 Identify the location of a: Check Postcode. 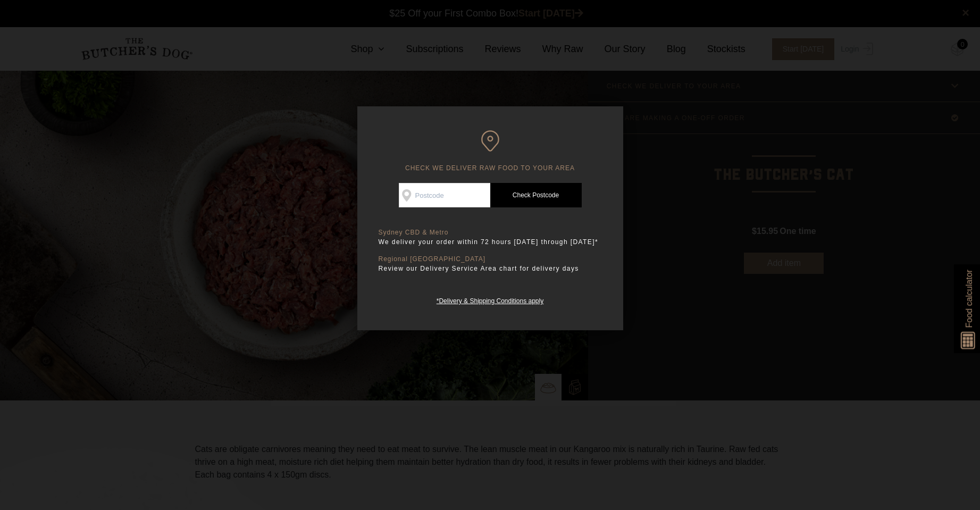
(536, 195).